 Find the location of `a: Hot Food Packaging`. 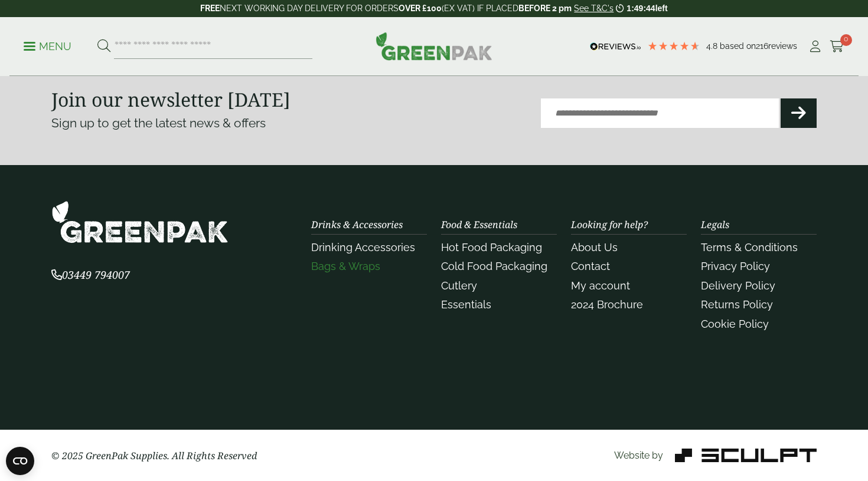

a: Hot Food Packaging is located at coordinates (492, 247).